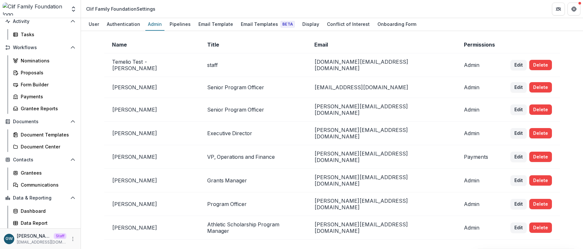  Describe the element at coordinates (44, 73) in the screenshot. I see `a: Proposals` at that location.